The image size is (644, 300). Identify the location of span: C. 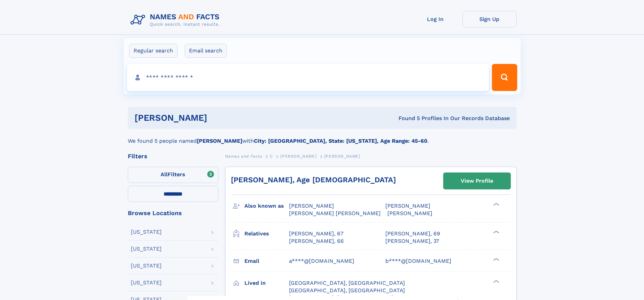
(271, 156).